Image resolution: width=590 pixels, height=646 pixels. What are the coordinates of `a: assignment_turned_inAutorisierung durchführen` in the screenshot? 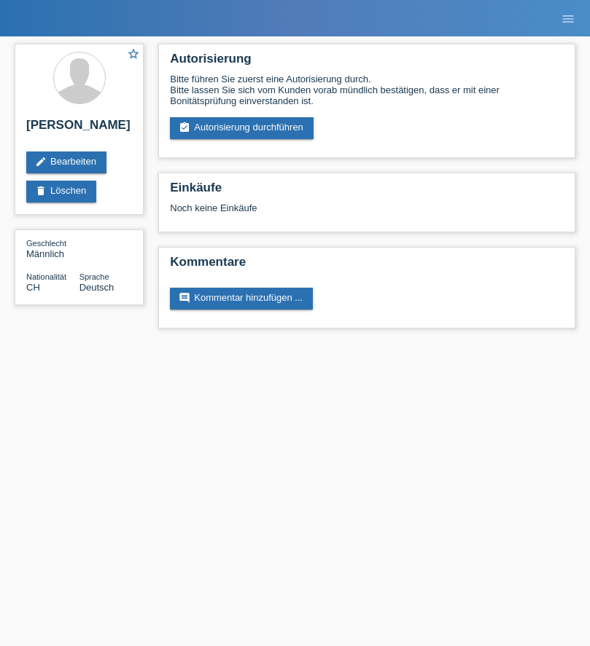 It's located at (241, 128).